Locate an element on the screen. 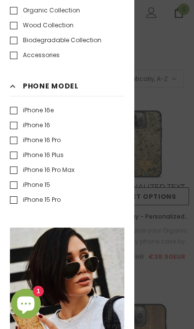  label: iPhone 16 Plus is located at coordinates (37, 155).